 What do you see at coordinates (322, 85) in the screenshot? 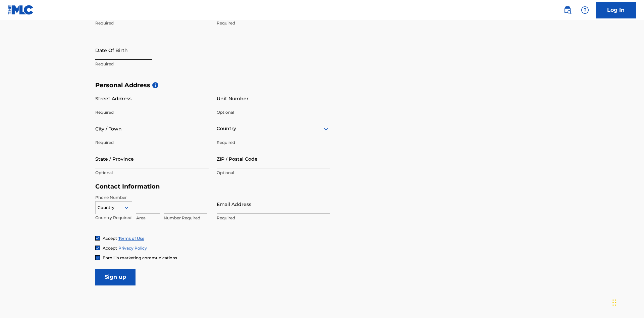
I see `h5: Personal Address` at bounding box center [322, 85].